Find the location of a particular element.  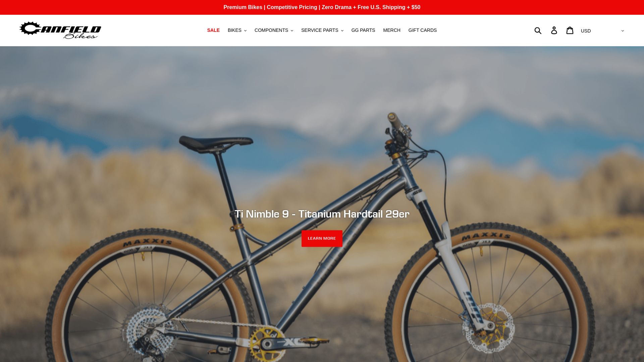

a: SALE is located at coordinates (213, 30).